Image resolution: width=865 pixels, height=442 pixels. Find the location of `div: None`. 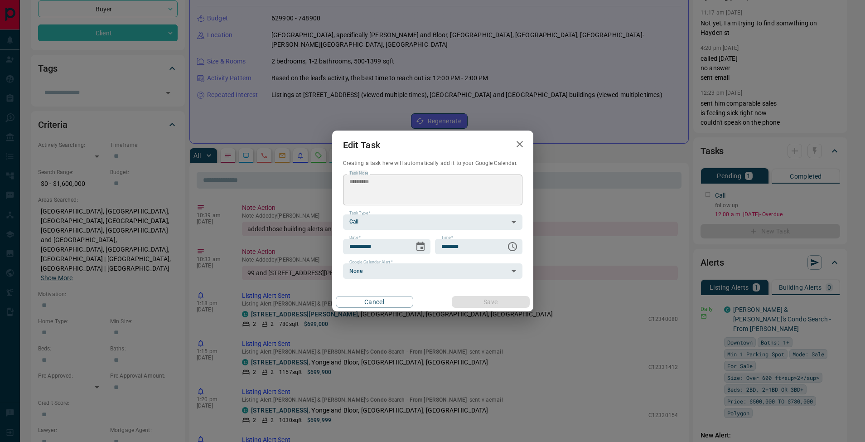

div: None is located at coordinates (433, 271).